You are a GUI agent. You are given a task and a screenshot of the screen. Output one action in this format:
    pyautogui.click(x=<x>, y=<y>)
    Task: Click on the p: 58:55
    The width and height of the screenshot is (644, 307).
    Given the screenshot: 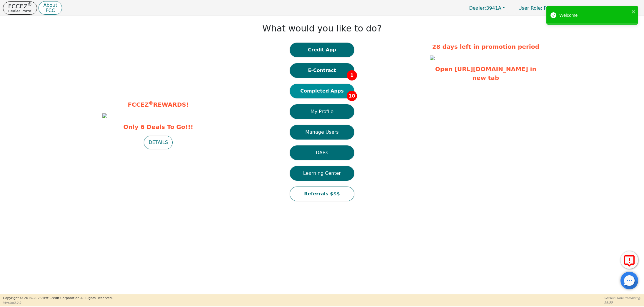 What is the action you would take?
    pyautogui.click(x=623, y=302)
    